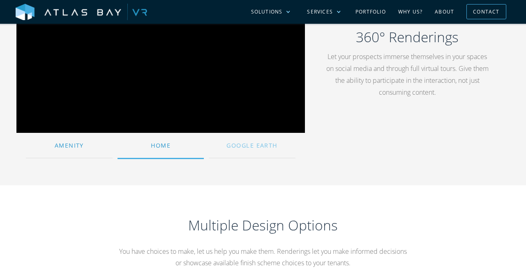 The height and width of the screenshot is (278, 526). What do you see at coordinates (407, 37) in the screenshot?
I see `h2: 360° Renderings` at bounding box center [407, 37].